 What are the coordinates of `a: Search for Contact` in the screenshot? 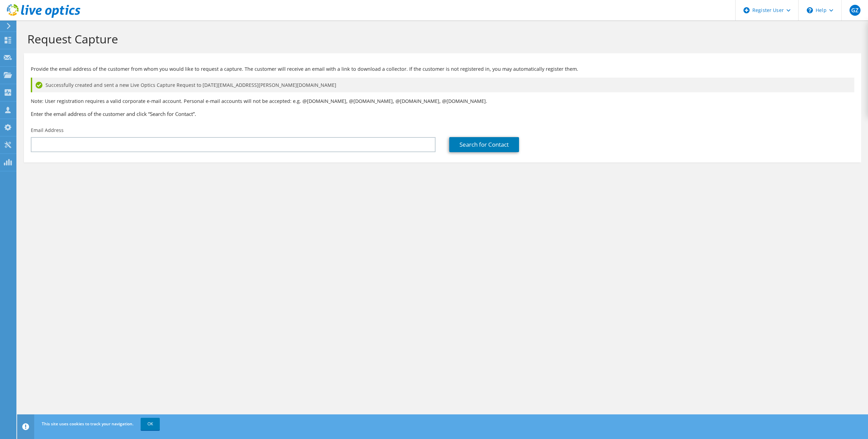 It's located at (484, 145).